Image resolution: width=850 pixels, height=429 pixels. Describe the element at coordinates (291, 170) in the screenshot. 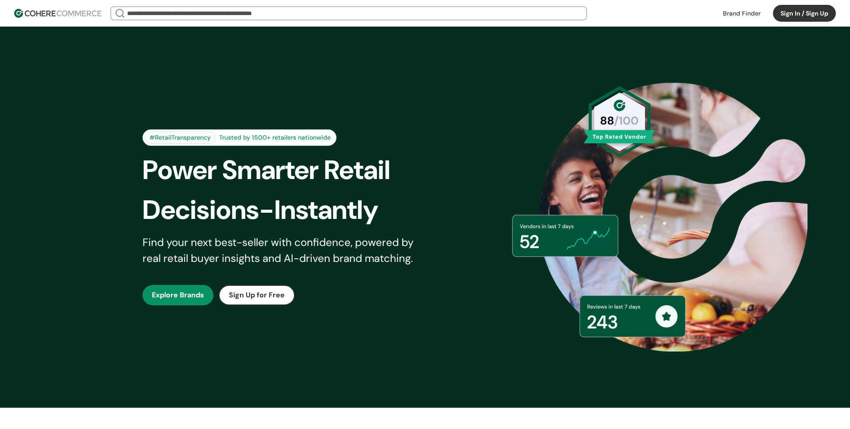

I see `div: Power Smarter Retail` at that location.